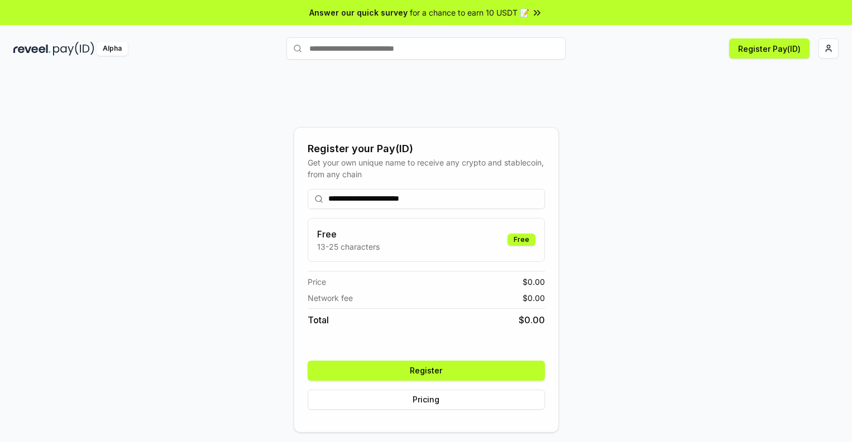 The width and height of the screenshot is (852, 442). I want to click on button: Pricing, so click(426, 400).